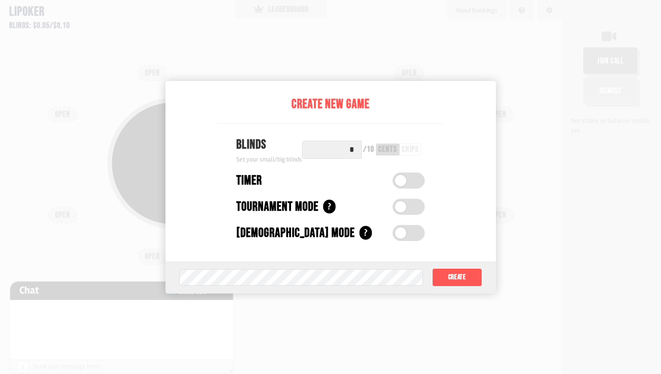 Image resolution: width=661 pixels, height=374 pixels. Describe the element at coordinates (457, 277) in the screenshot. I see `button: Create` at that location.